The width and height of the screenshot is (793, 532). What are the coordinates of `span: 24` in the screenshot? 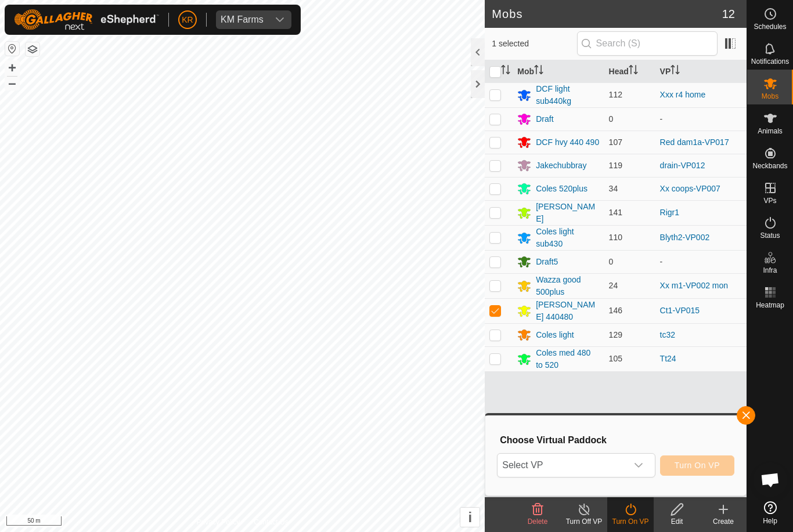 It's located at (614, 286).